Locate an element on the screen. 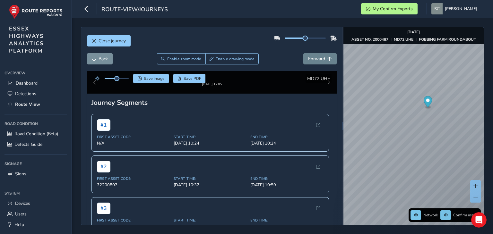 The image size is (493, 234). span: Save image is located at coordinates (154, 79).